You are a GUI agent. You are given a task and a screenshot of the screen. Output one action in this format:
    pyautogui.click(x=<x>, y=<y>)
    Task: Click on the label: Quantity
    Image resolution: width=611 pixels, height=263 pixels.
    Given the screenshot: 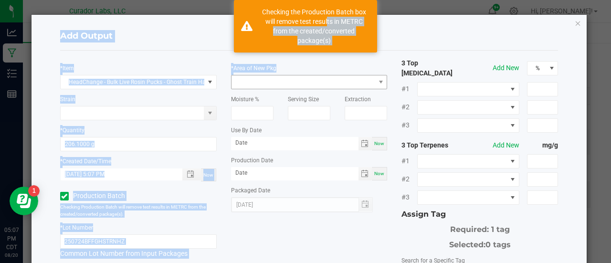 What is the action you would take?
    pyautogui.click(x=74, y=130)
    